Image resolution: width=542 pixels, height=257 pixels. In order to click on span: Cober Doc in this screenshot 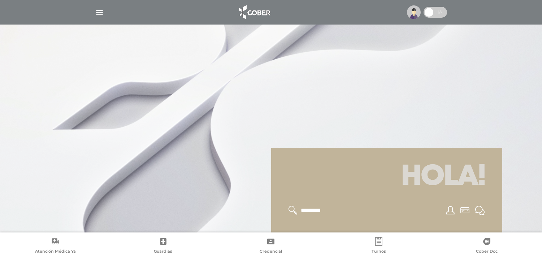, I will do `click(487, 252)`.